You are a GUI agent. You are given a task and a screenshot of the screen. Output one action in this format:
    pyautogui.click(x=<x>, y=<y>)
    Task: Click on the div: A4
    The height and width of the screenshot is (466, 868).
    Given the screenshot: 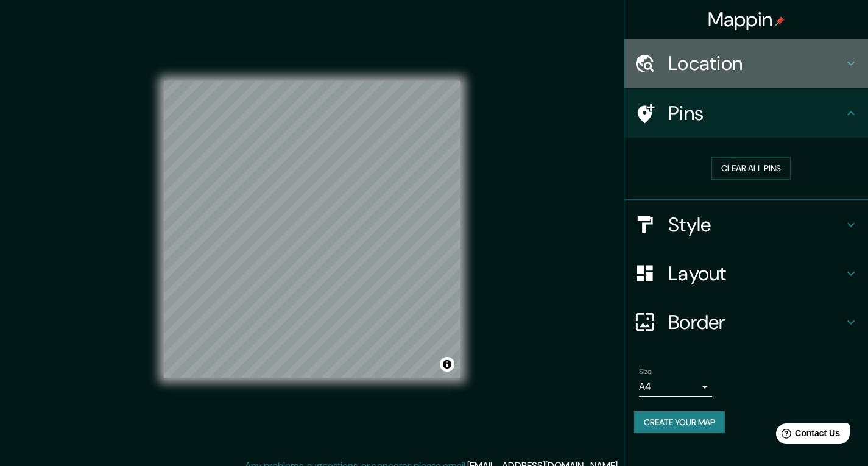 What is the action you would take?
    pyautogui.click(x=675, y=387)
    